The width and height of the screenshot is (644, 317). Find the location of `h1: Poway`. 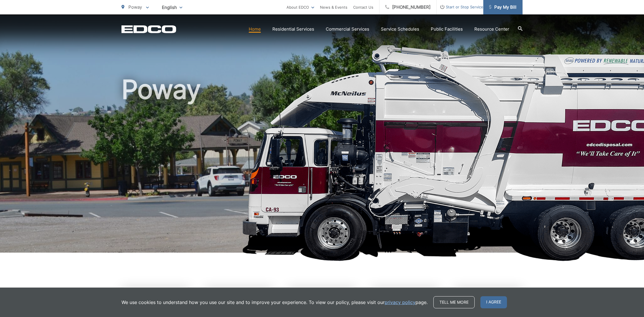

h1: Poway is located at coordinates (322, 166).